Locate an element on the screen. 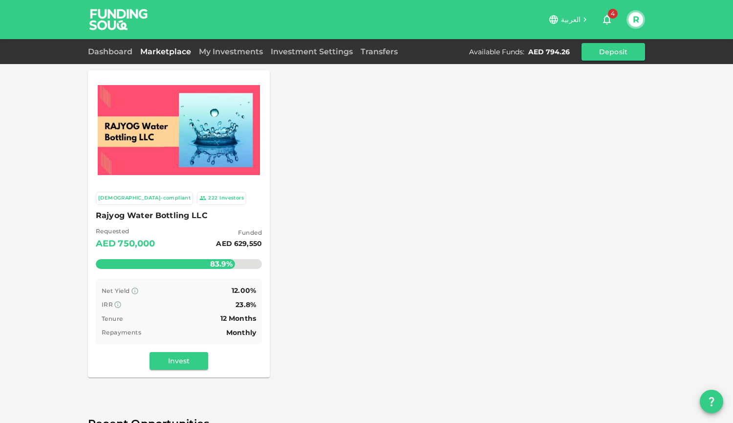  span: Rajyog Water Bottling LLC is located at coordinates (179, 216).